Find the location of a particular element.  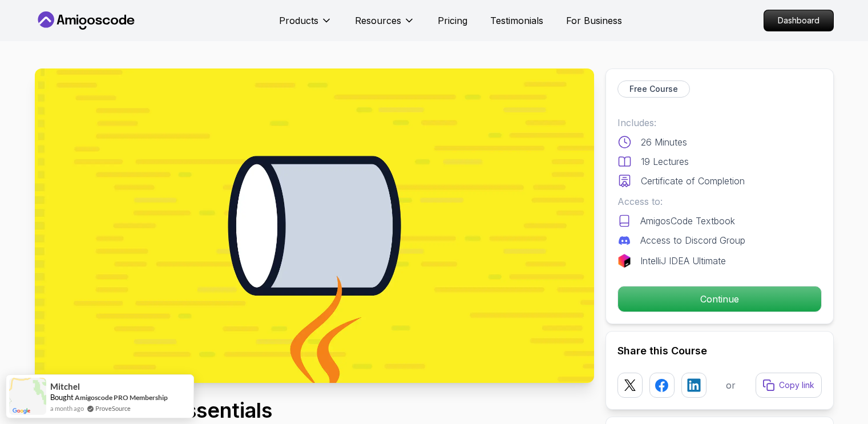

img: java-streams-essentials_thumbnail is located at coordinates (314, 225).